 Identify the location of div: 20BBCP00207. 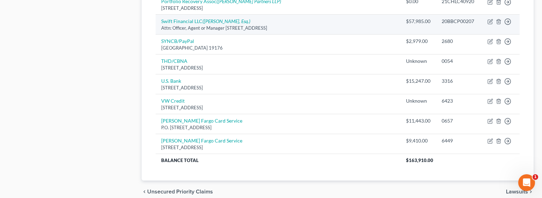
(459, 21).